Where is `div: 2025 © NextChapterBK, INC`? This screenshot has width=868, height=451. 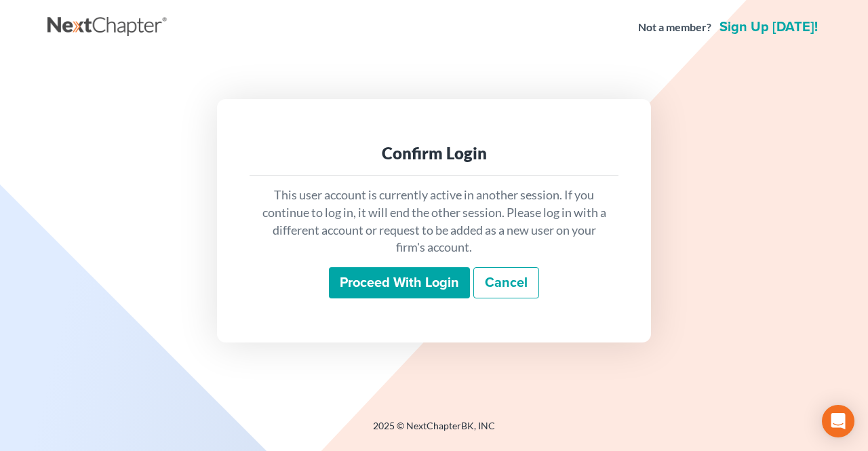
div: 2025 © NextChapterBK, INC is located at coordinates (434, 431).